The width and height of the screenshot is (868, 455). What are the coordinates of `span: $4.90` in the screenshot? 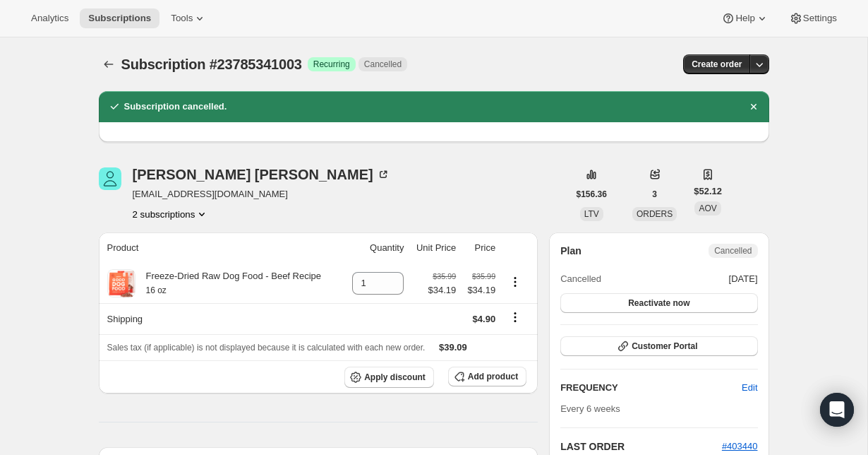 It's located at (484, 319).